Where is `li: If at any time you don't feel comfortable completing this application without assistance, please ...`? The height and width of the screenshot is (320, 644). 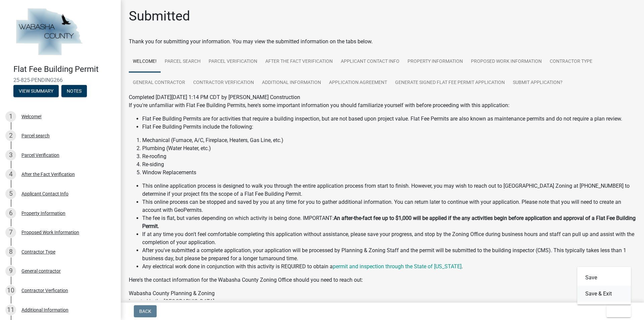 li: If at any time you don't feel comfortable completing this application without assistance, please ... is located at coordinates (389, 239).